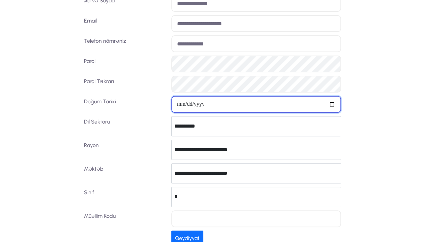 The image size is (425, 242). What do you see at coordinates (125, 150) in the screenshot?
I see `label: Rayon` at bounding box center [125, 150].